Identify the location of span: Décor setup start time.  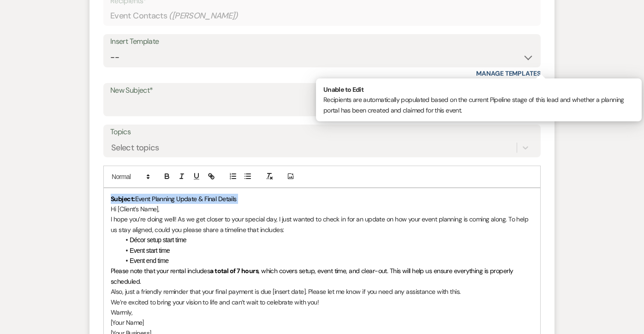
(157, 240).